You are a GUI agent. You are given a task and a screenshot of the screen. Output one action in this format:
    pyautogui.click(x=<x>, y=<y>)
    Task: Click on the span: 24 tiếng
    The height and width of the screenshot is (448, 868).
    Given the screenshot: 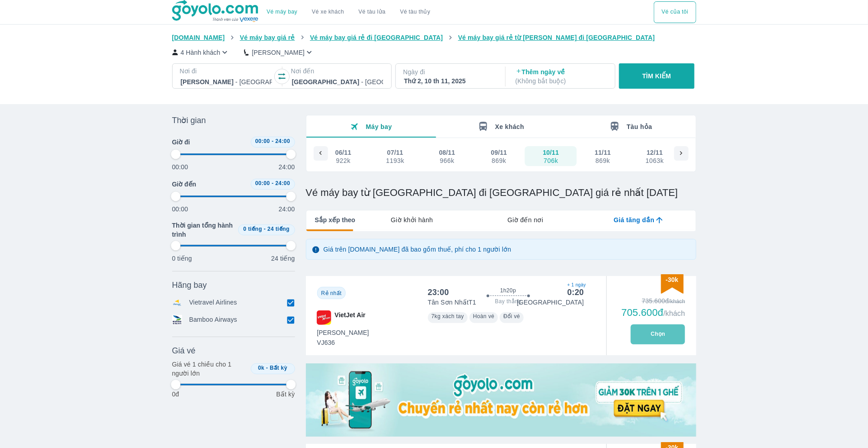 What is the action you would take?
    pyautogui.click(x=279, y=229)
    